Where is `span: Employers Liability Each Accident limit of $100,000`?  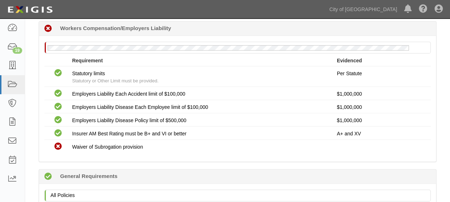 span: Employers Liability Each Accident limit of $100,000 is located at coordinates (129, 94).